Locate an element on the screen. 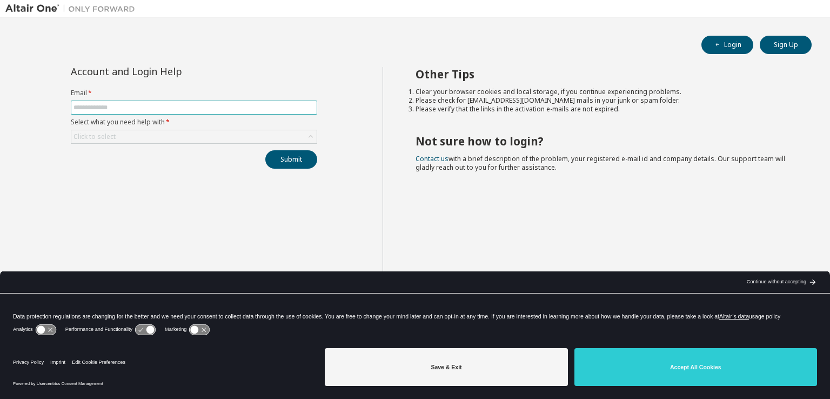  h2: Other Tips is located at coordinates (604, 74).